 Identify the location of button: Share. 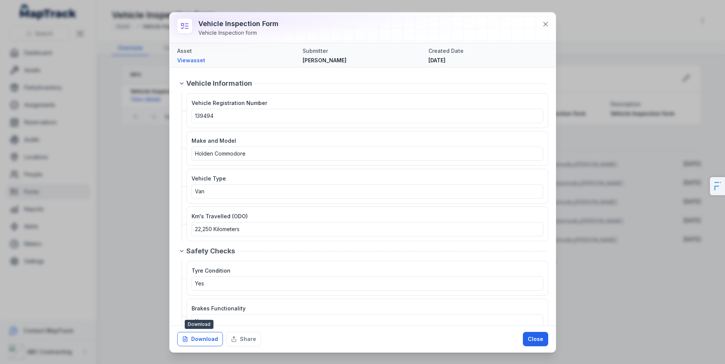
(243, 339).